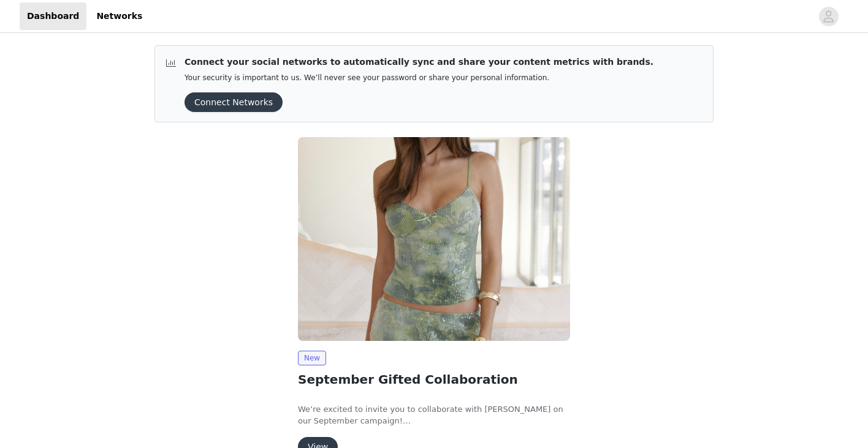 The width and height of the screenshot is (868, 448). Describe the element at coordinates (312, 358) in the screenshot. I see `span: New` at that location.